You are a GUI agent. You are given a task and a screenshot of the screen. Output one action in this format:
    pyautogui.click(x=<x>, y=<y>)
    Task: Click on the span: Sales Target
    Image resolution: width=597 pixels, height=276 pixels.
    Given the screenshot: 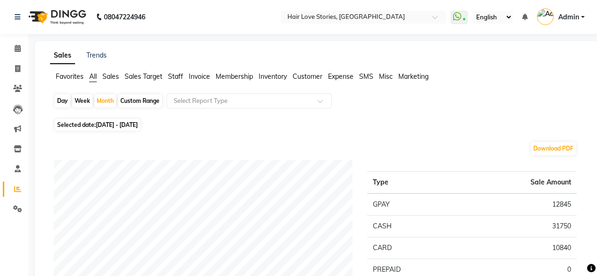 What is the action you would take?
    pyautogui.click(x=144, y=76)
    